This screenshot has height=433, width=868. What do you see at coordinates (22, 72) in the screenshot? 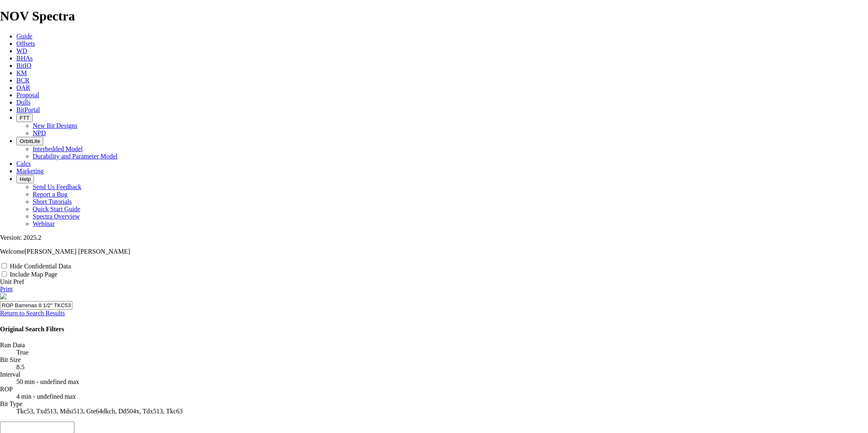
I see `span: KM` at bounding box center [22, 72].